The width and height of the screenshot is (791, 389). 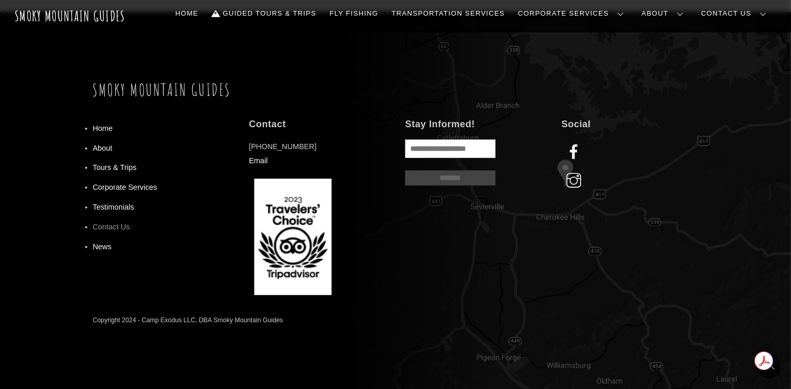 I want to click on a: instagram, so click(x=575, y=181).